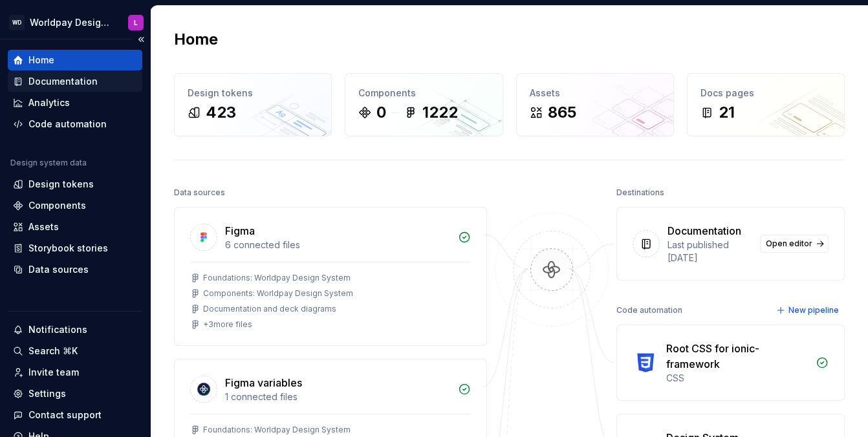  What do you see at coordinates (794, 243) in the screenshot?
I see `a: Open editor` at bounding box center [794, 243].